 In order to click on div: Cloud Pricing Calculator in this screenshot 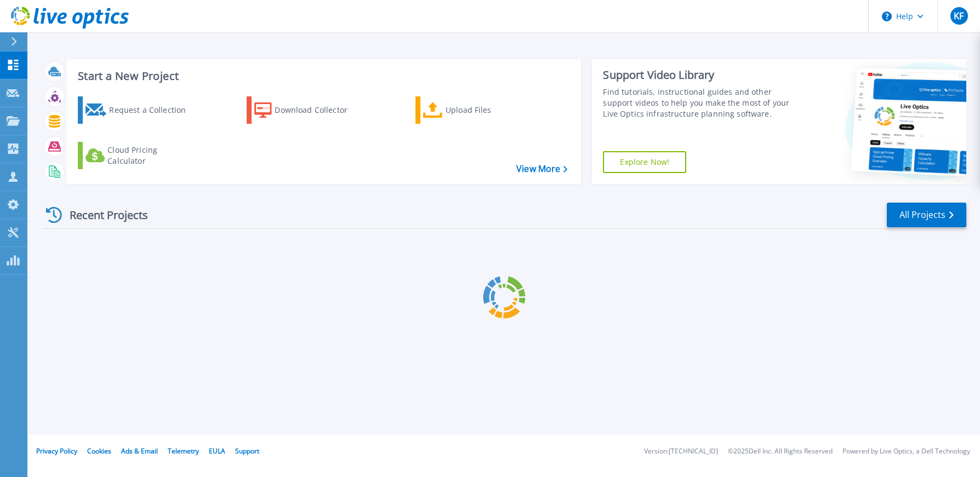, I will do `click(151, 155)`.